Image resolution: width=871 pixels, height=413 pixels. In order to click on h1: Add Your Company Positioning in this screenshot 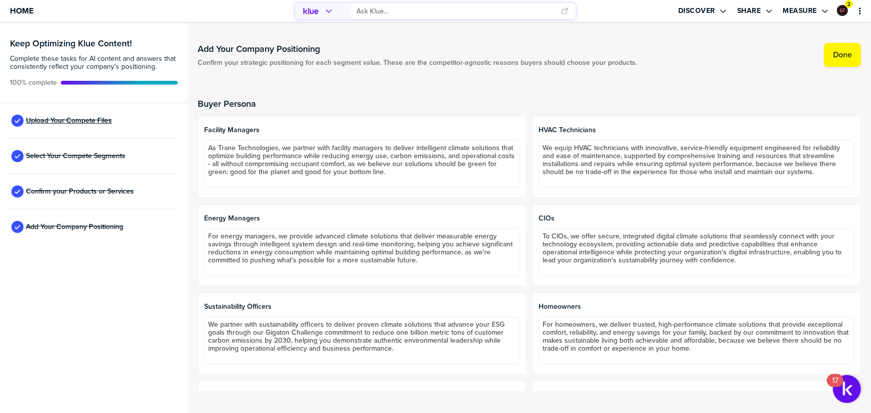, I will do `click(417, 49)`.